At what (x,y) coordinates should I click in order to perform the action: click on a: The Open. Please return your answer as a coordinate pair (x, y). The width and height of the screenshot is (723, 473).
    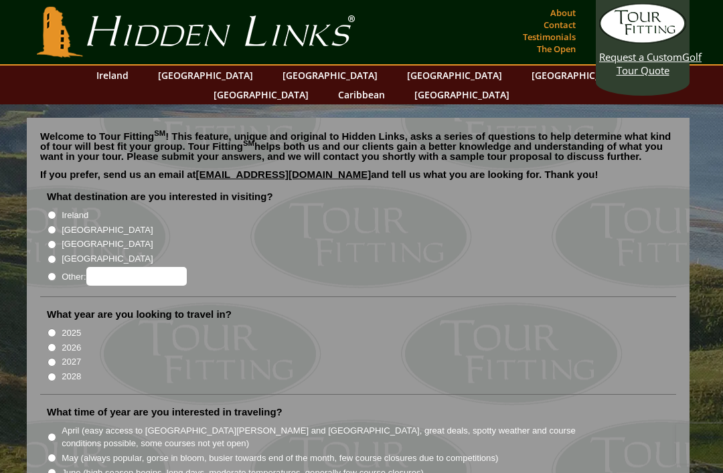
    Looking at the image, I should click on (557, 49).